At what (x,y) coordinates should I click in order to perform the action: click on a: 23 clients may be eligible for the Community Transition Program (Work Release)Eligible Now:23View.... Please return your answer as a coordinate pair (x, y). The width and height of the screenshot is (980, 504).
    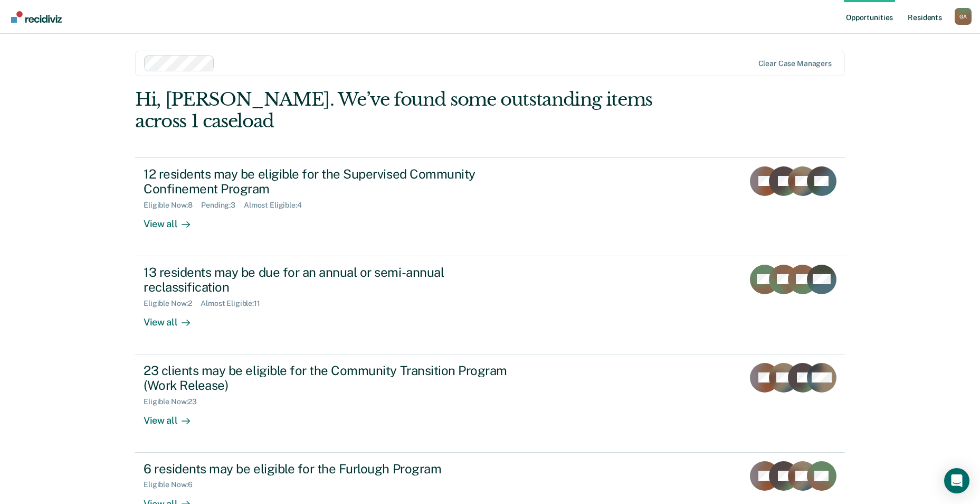
    Looking at the image, I should click on (490, 403).